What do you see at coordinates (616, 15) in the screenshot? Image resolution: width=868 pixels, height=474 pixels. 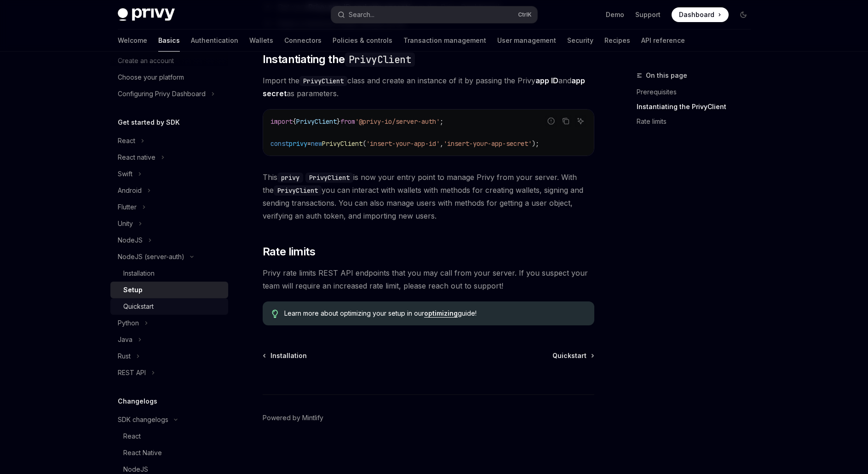 I see `a: Demo` at bounding box center [616, 15].